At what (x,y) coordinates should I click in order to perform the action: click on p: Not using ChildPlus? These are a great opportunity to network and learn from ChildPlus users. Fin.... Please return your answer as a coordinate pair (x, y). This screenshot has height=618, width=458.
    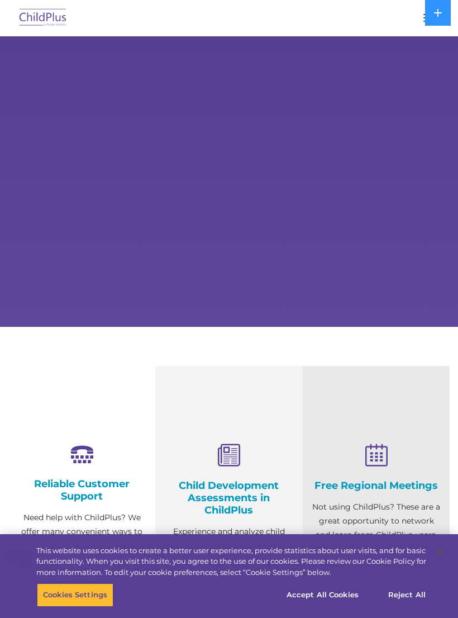
    Looking at the image, I should click on (376, 535).